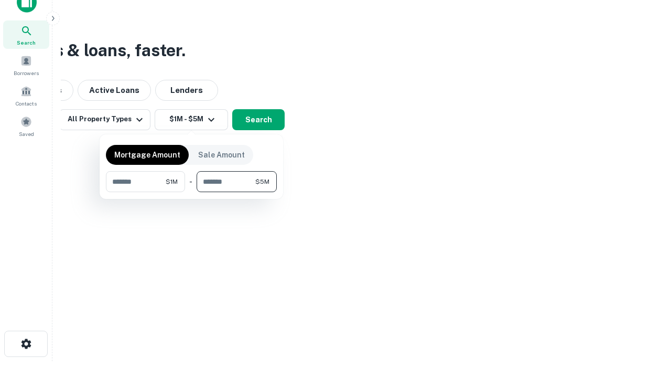 Image resolution: width=671 pixels, height=378 pixels. I want to click on div: Chat Widget, so click(645, 319).